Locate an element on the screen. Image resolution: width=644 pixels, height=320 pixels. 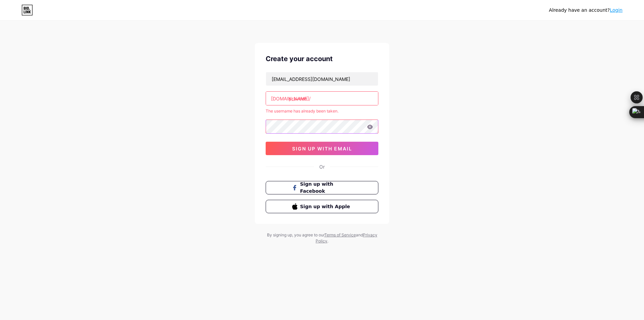
input: Email is located at coordinates (322, 79).